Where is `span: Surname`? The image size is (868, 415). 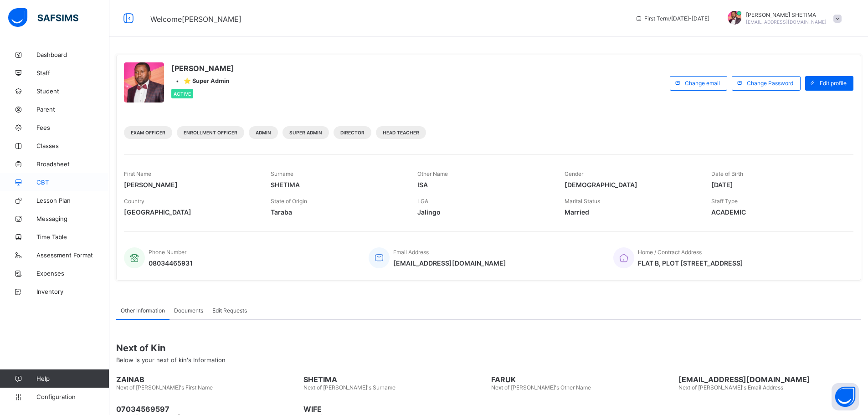
span: Surname is located at coordinates (282, 174).